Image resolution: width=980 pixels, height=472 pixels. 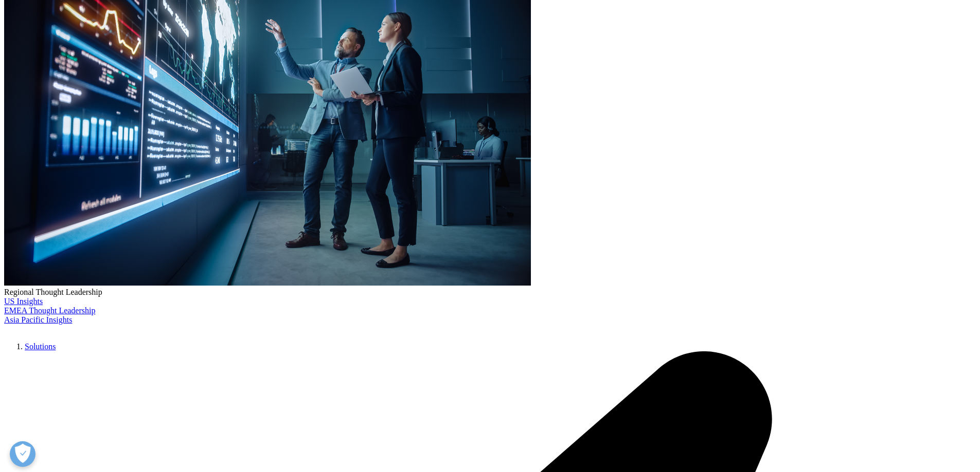 I want to click on a: EMEA Thought Leadership, so click(x=50, y=310).